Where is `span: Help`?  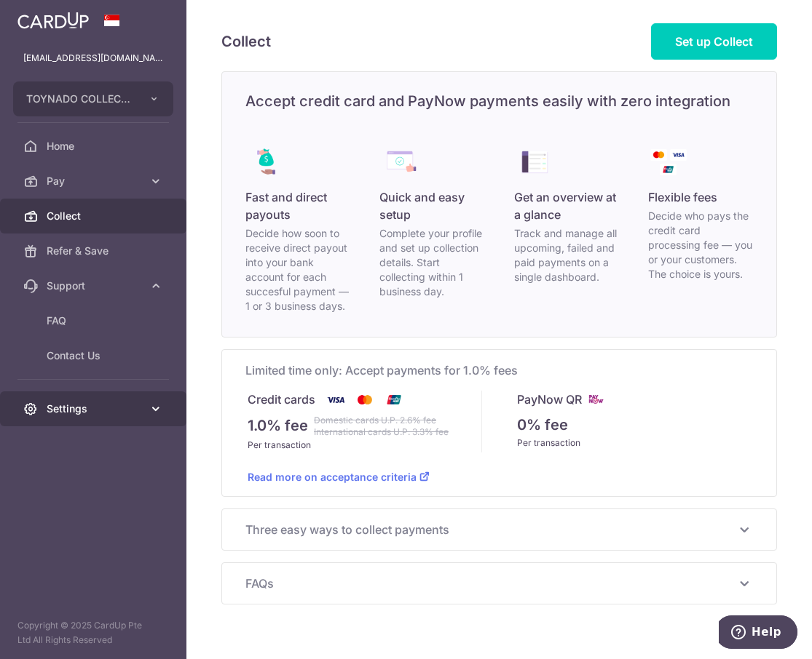 span: Help is located at coordinates (47, 17).